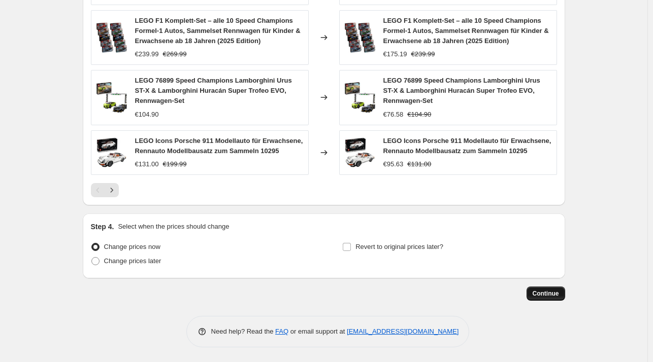 The width and height of the screenshot is (653, 362). Describe the element at coordinates (419, 164) in the screenshot. I see `strike: €131.00` at that location.